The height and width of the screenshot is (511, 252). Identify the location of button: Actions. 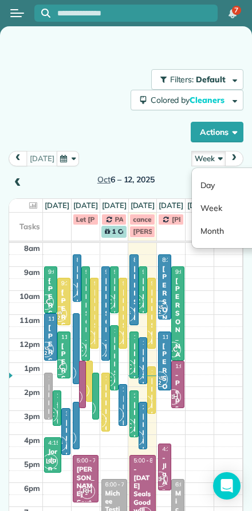
(217, 132).